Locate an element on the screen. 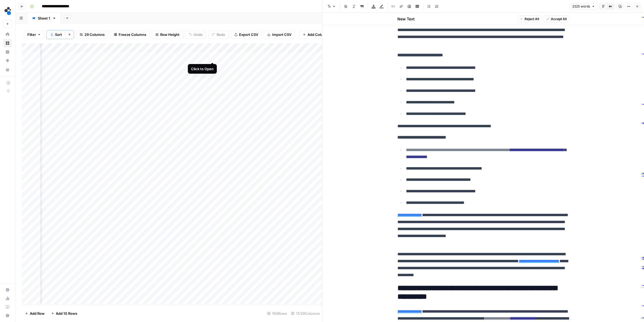 The image size is (644, 322). a: Your Data is located at coordinates (7, 70).